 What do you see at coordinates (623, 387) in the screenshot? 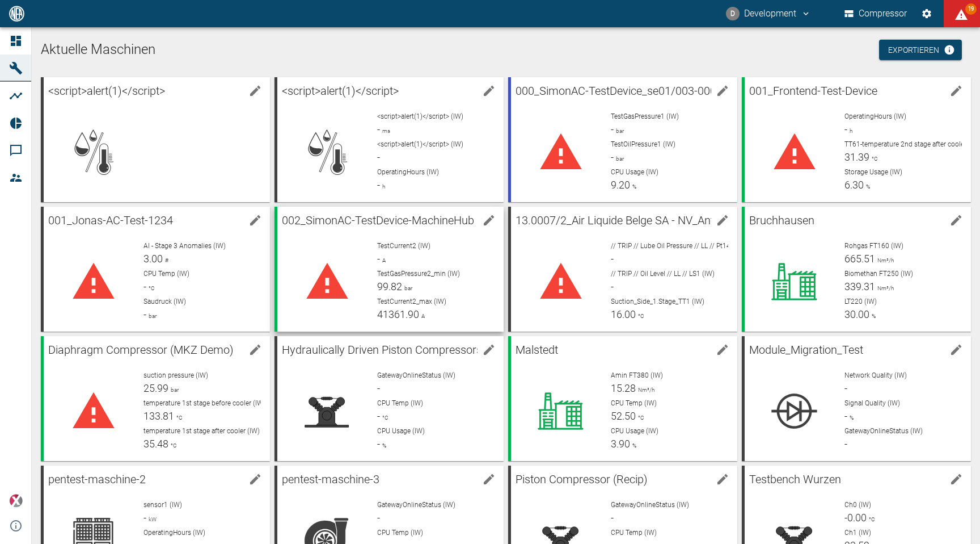
I see `span: 15.28` at bounding box center [623, 387].